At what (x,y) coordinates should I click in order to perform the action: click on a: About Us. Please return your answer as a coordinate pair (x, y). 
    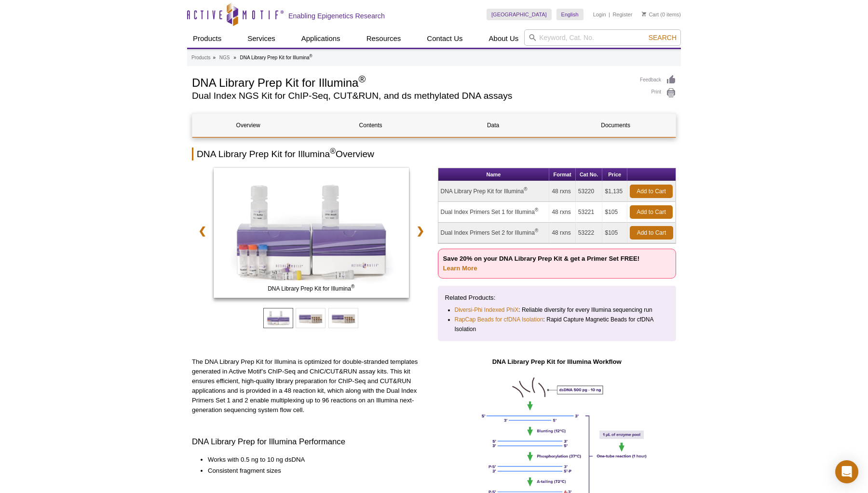
    Looking at the image, I should click on (504, 39).